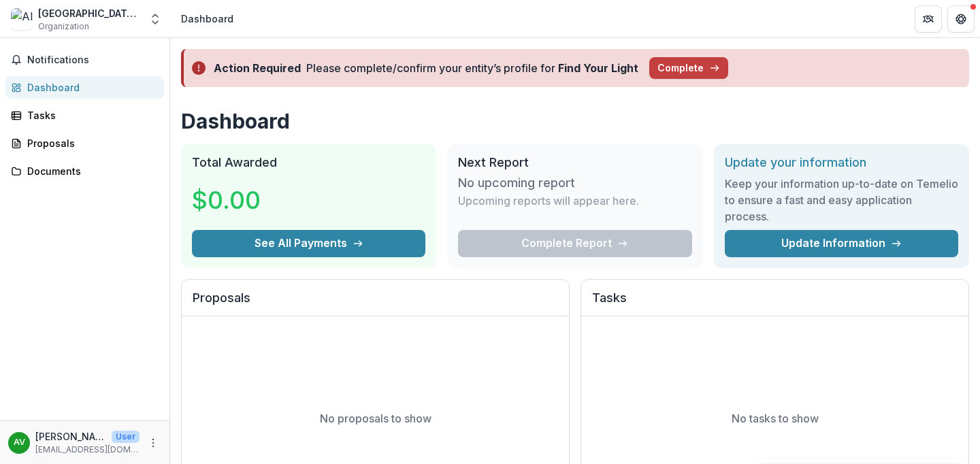 Image resolution: width=980 pixels, height=464 pixels. I want to click on h1: Dashboard, so click(575, 121).